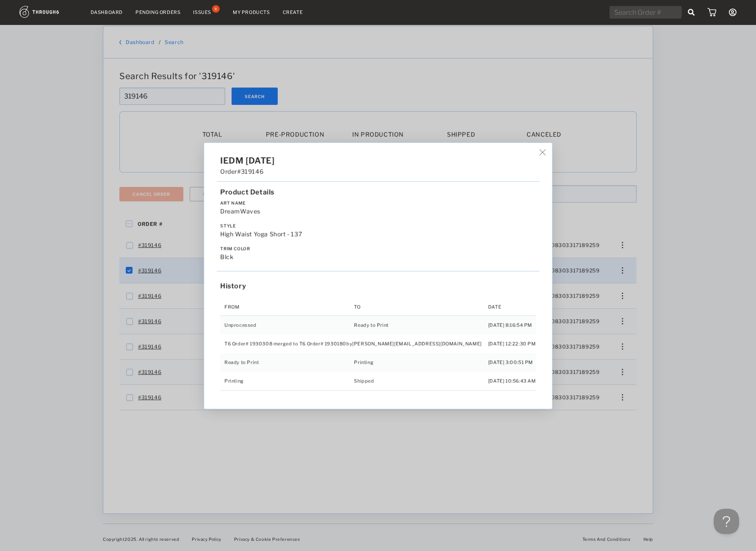  I want to click on img: logo.1c10ca64.svg, so click(49, 12).